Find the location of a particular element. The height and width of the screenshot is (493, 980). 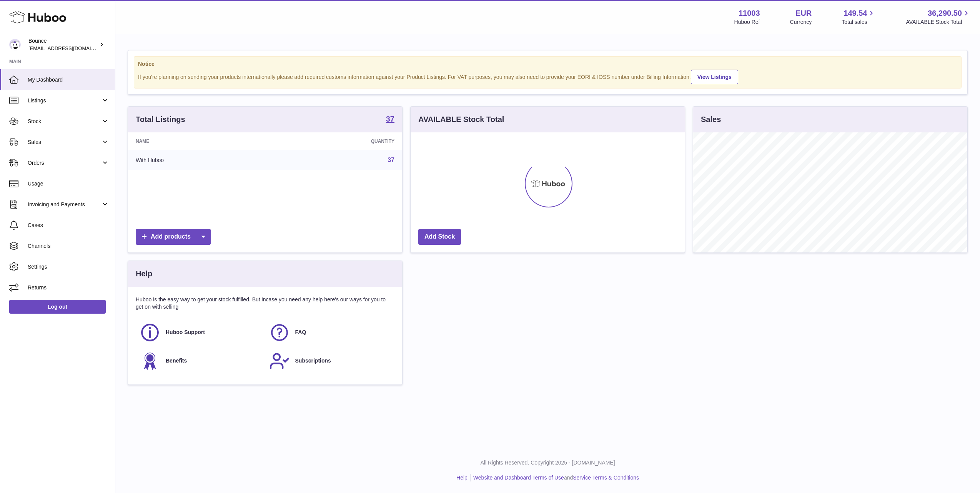

th: Quantity is located at coordinates (337, 141).